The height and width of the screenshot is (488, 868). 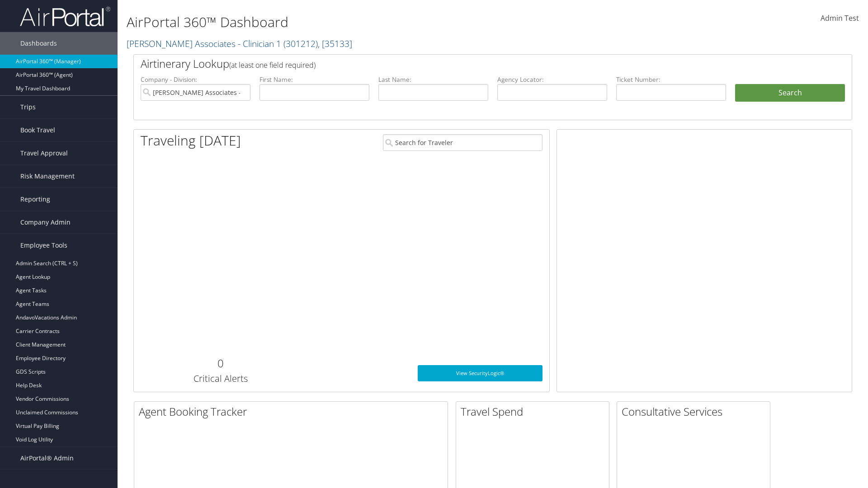 I want to click on h2: Travel Spend, so click(x=535, y=412).